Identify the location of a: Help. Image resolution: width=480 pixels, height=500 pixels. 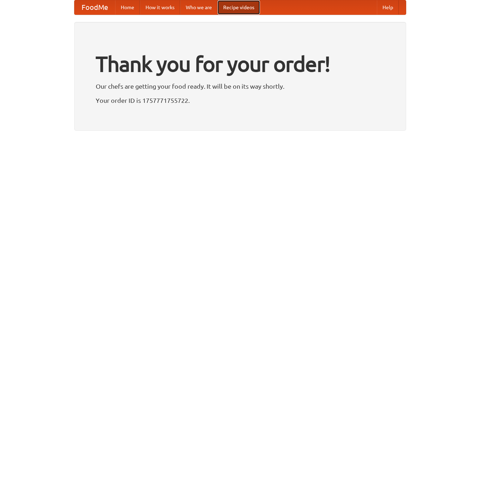
(388, 7).